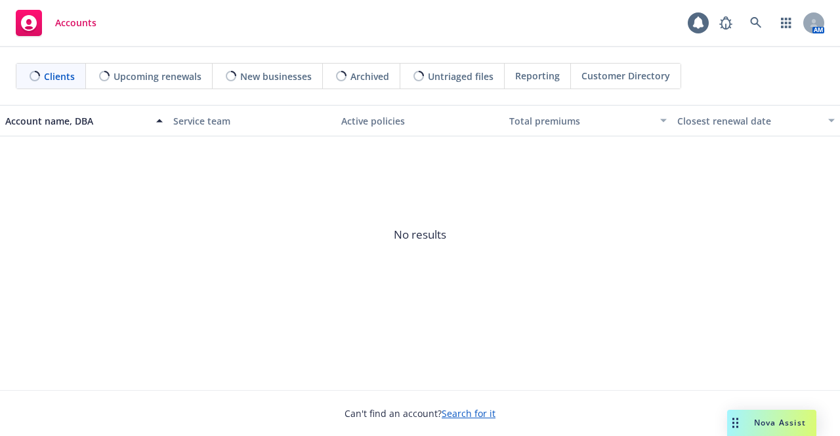  What do you see at coordinates (77, 121) in the screenshot?
I see `div: Account name, DBA` at bounding box center [77, 121].